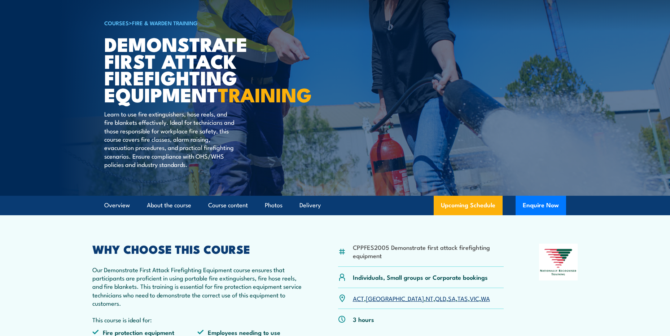  I want to click on a: VIC, so click(474, 298).